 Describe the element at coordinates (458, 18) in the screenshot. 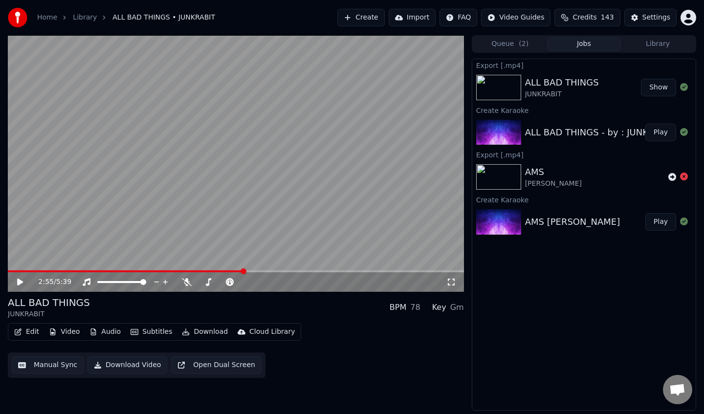

I see `button: FAQ` at that location.